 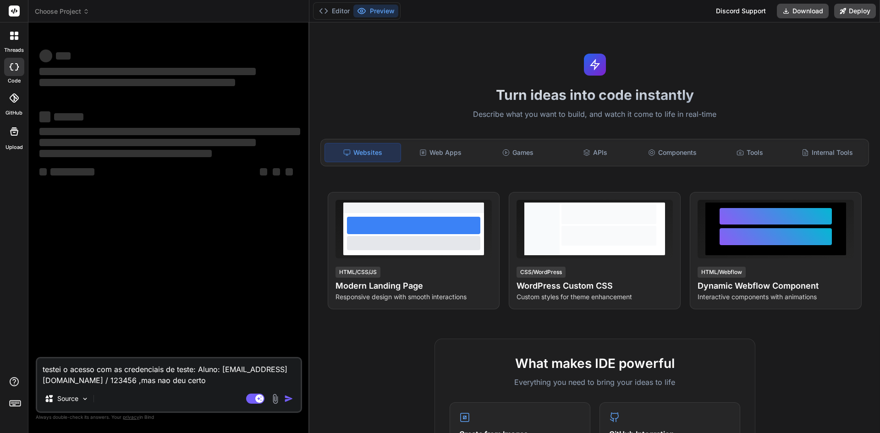 I want to click on label: threads, so click(x=14, y=50).